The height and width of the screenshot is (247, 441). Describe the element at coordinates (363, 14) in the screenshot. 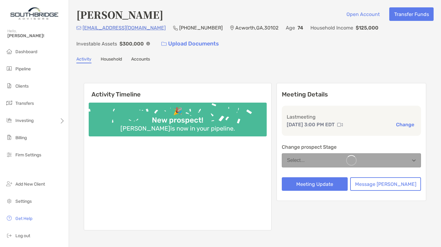

I see `button: Open Account` at that location.